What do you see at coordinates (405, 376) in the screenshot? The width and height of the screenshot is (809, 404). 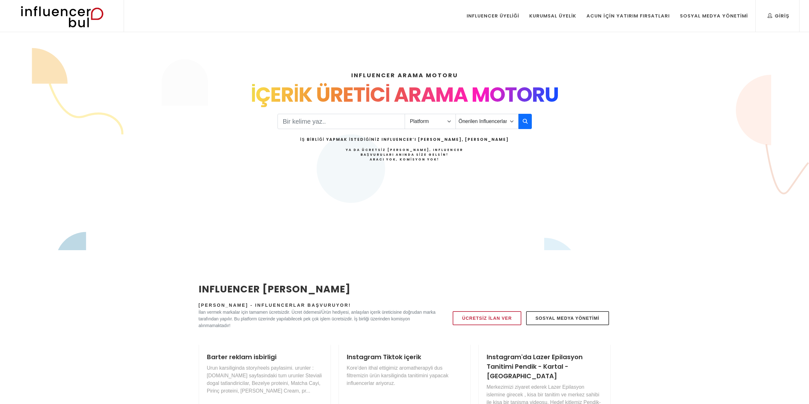 I see `p: Kore’den ithal ettigimiz aromatherapyli dus filtremizin ürün karsiliginda tanitimini yapacak infl...` at bounding box center [405, 376].